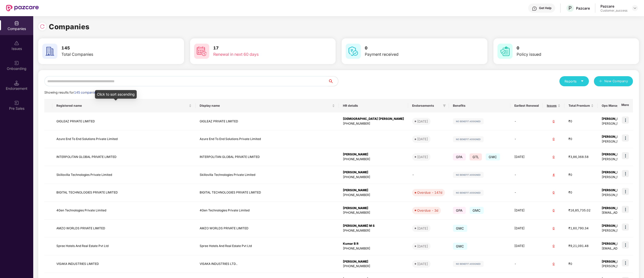 Image resolution: width=644 pixels, height=278 pixels. Describe the element at coordinates (526, 105) in the screenshot. I see `th: Earliest Renewal` at that location.